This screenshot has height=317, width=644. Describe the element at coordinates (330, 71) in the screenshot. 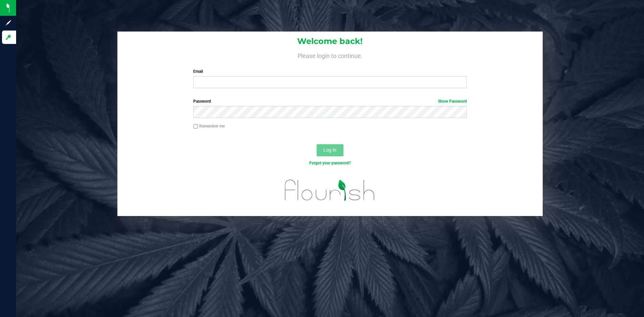

I see `label: Email` at that location.